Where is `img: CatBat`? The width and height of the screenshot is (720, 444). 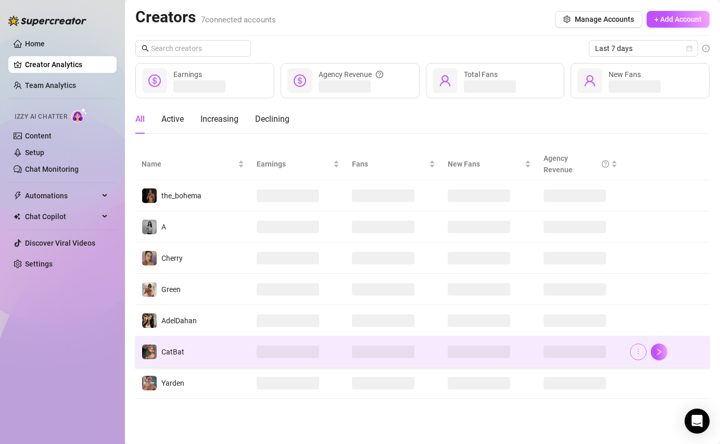
img: CatBat is located at coordinates (149, 352).